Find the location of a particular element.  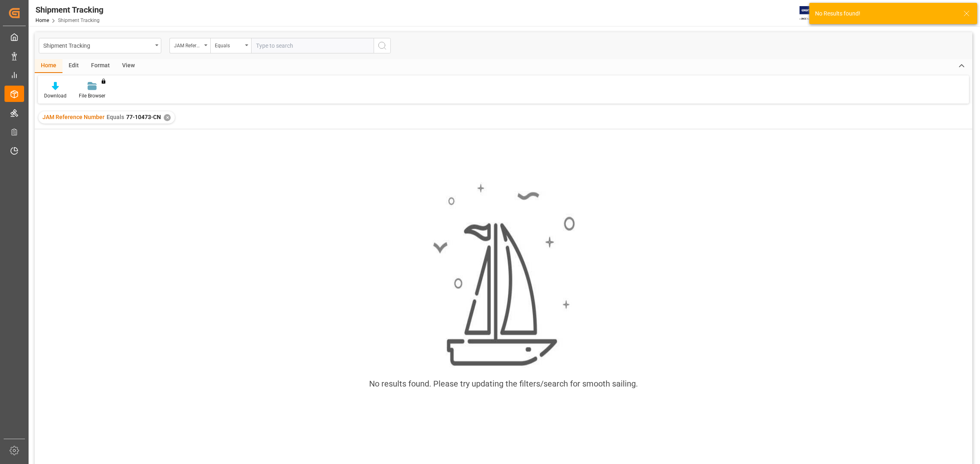

a: Home is located at coordinates (42, 21).